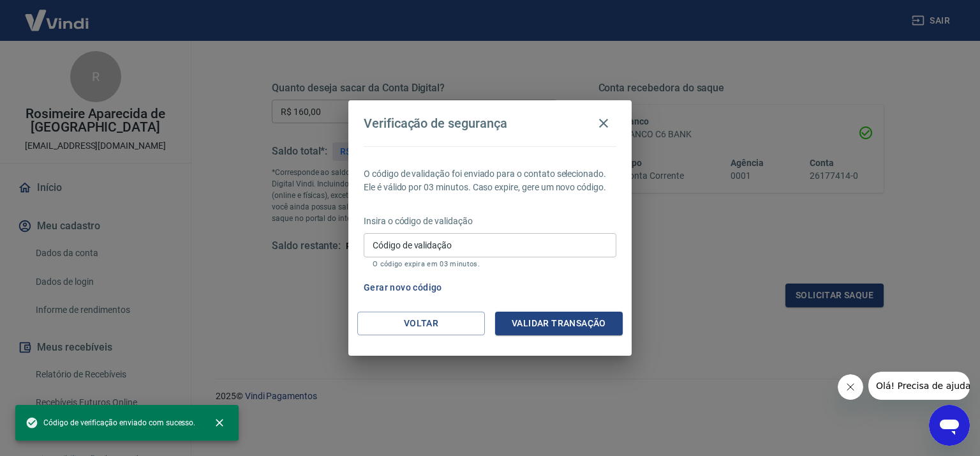 Image resolution: width=980 pixels, height=456 pixels. What do you see at coordinates (490, 181) in the screenshot?
I see `p: O código de validação foi enviado para o contato selecionado. Ele é válido por 03 minutos. Caso e...` at bounding box center [490, 181].